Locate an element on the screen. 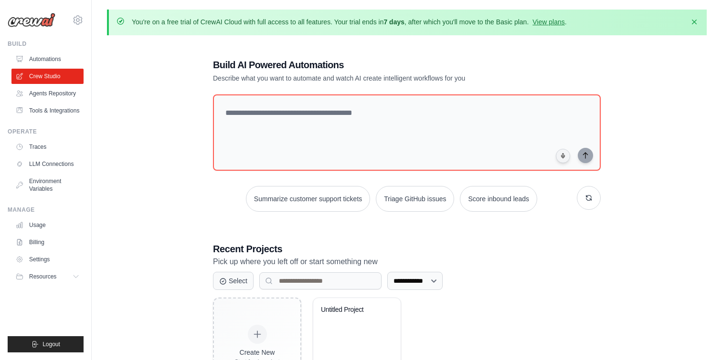  button: Logout is located at coordinates (45, 345).